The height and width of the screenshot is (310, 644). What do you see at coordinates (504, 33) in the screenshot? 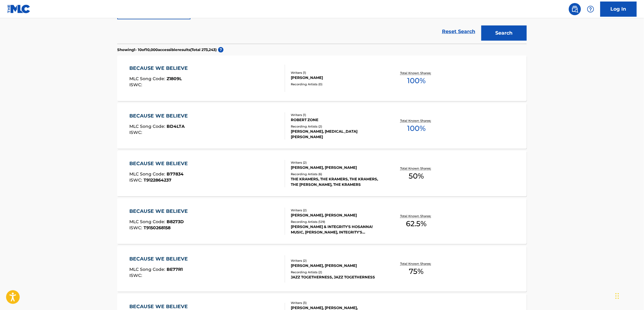
I see `button: Search` at bounding box center [504, 33].